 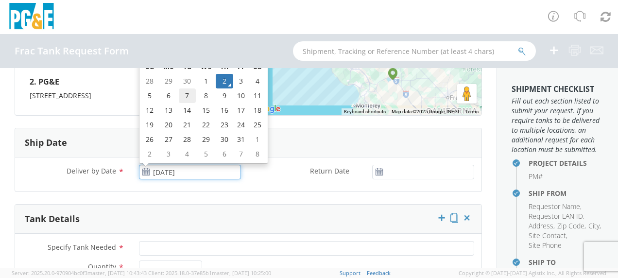 I want to click on h3: Shipment Checklist, so click(x=557, y=89).